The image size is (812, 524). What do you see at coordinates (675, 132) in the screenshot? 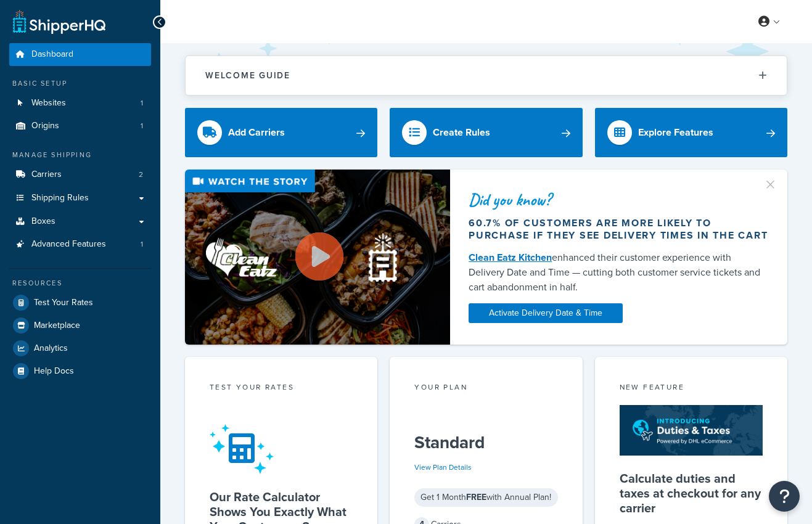
I see `div: Explore Features` at bounding box center [675, 132].